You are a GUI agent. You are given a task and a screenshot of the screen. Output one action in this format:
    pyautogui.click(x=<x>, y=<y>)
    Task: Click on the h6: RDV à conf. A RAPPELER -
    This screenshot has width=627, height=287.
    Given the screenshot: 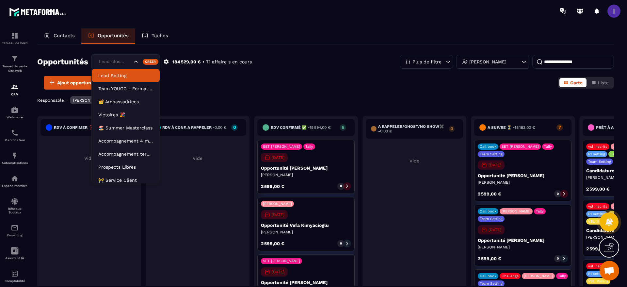 What is the action you would take?
    pyautogui.click(x=194, y=127)
    